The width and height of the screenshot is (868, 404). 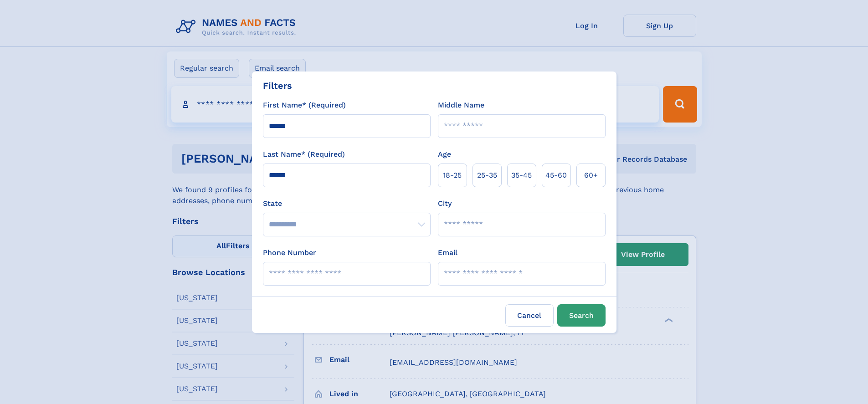 I want to click on label: Email, so click(x=448, y=253).